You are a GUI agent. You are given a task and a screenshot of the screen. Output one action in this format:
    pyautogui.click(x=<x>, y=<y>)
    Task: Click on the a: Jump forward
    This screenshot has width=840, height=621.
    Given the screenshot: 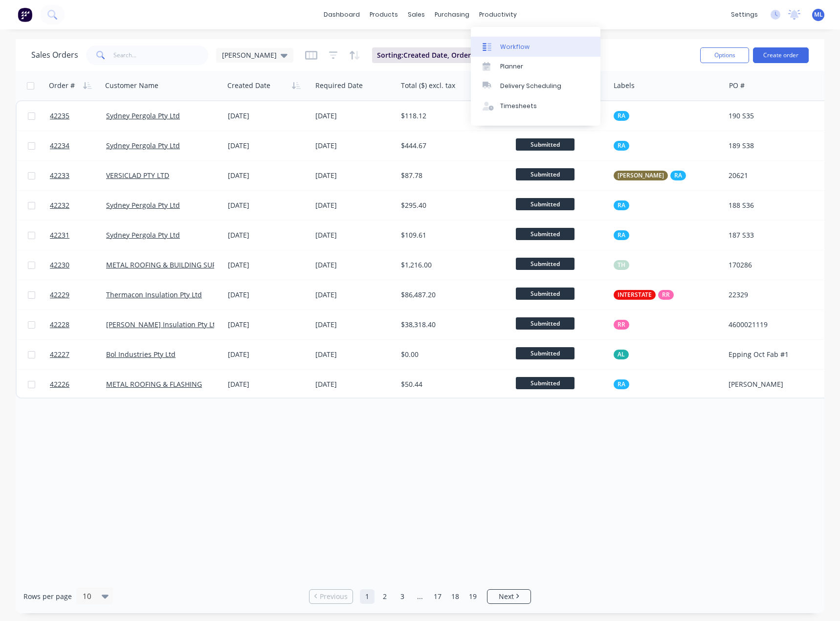 What is the action you would take?
    pyautogui.click(x=420, y=596)
    